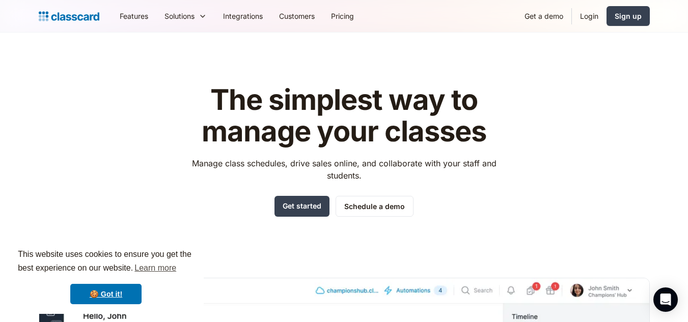  What do you see at coordinates (544, 16) in the screenshot?
I see `a: Get a demo` at bounding box center [544, 16].